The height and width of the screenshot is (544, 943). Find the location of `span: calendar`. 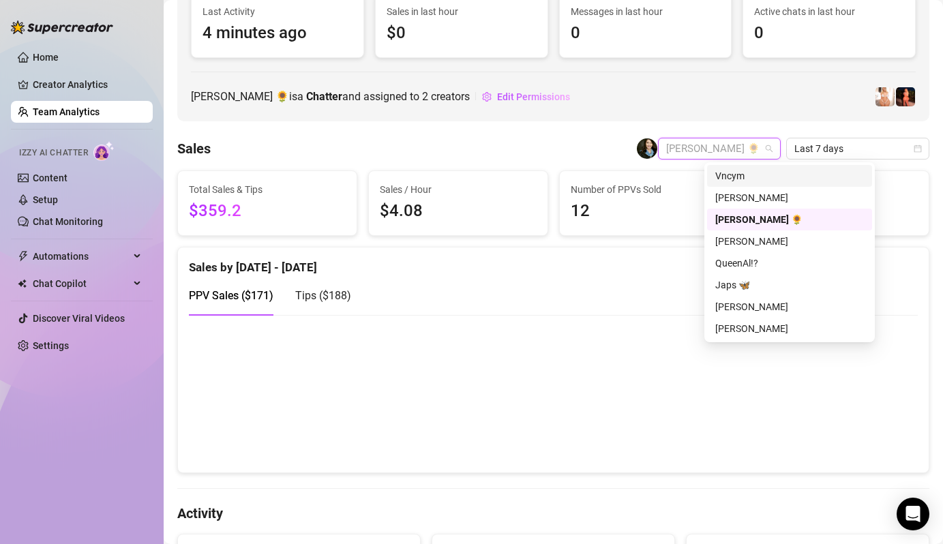

span: calendar is located at coordinates (918, 149).